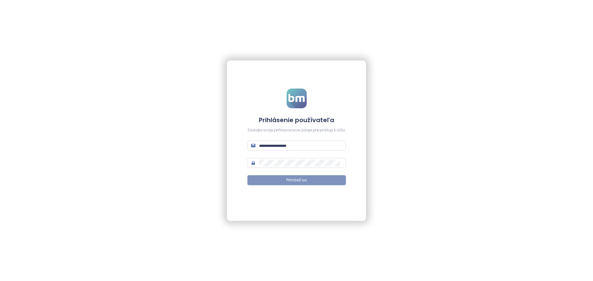 This screenshot has height=281, width=593. What do you see at coordinates (296, 130) in the screenshot?
I see `div: Zadajte svoje prihlasovacie údaje pre prístup k účtu.` at bounding box center [296, 130].